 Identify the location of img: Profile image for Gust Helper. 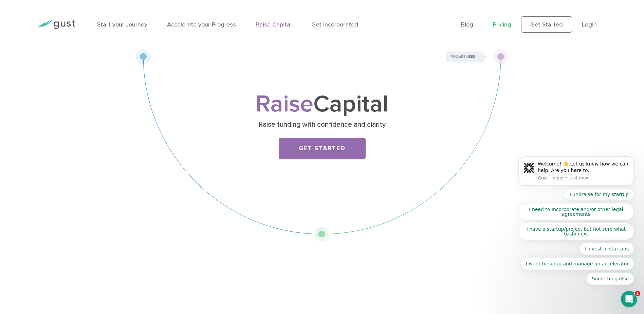
(21, 118).